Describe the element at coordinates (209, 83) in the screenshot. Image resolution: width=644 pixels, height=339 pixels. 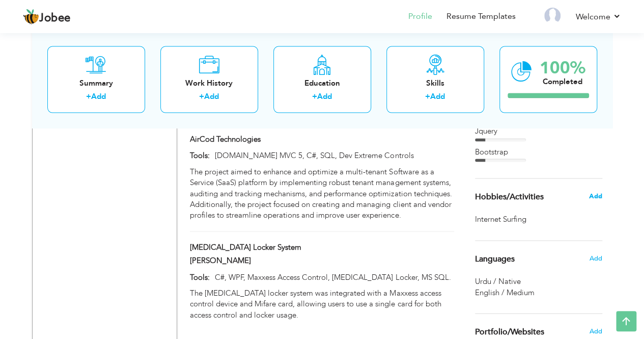
I see `div: Work History` at that location.